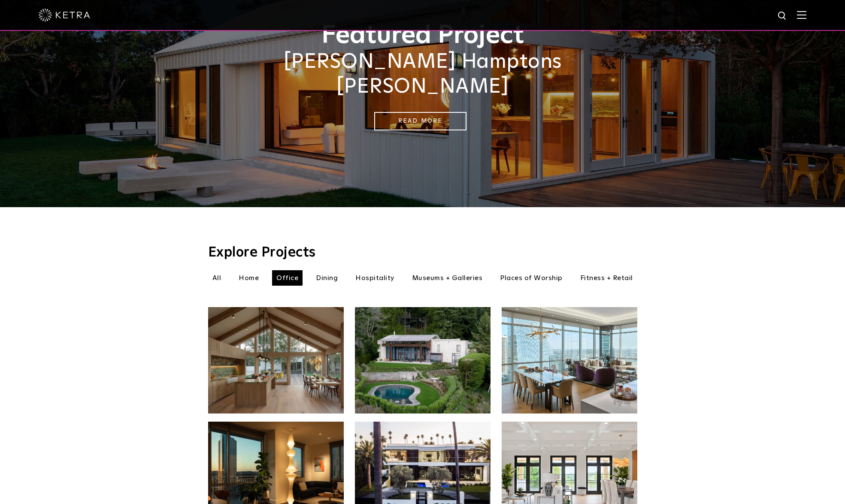 The width and height of the screenshot is (845, 504). What do you see at coordinates (447, 278) in the screenshot?
I see `li: Museums + Galleries` at bounding box center [447, 278].